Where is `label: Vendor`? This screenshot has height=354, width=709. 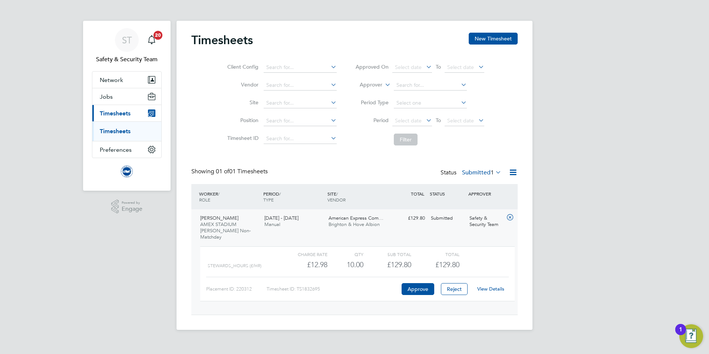
label: Vendor is located at coordinates (242, 85).